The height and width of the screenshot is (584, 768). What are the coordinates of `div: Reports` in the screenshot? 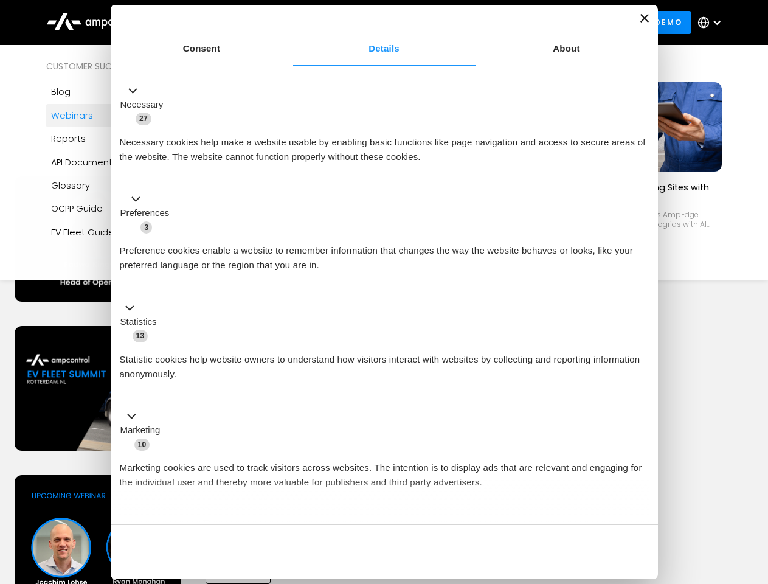 It's located at (68, 139).